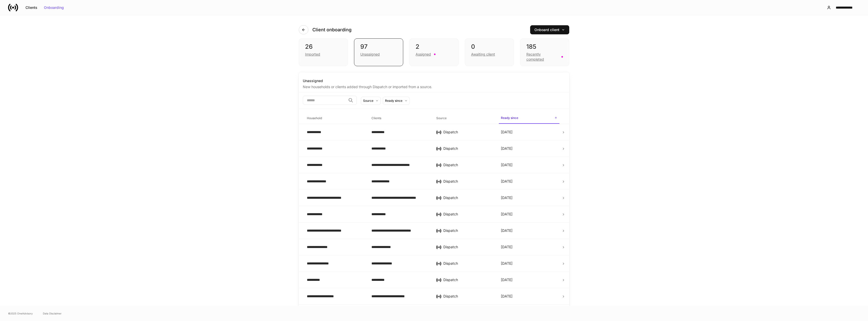 The image size is (868, 321). What do you see at coordinates (31, 8) in the screenshot?
I see `div: Clients` at bounding box center [31, 8].